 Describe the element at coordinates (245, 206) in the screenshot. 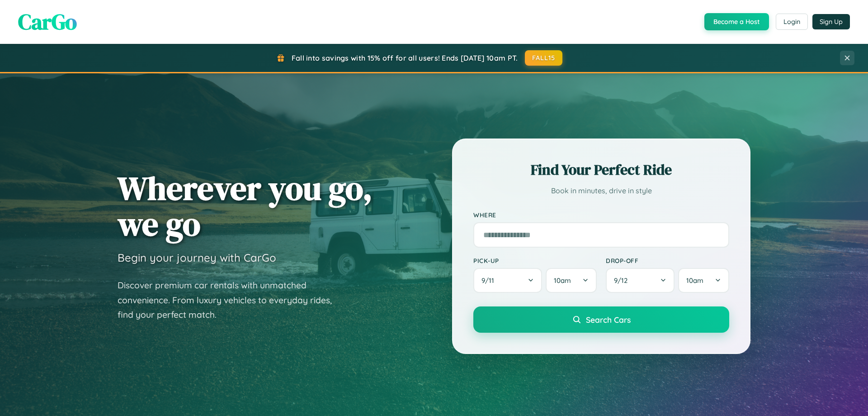

I see `h1: Wherever you go, we go` at that location.